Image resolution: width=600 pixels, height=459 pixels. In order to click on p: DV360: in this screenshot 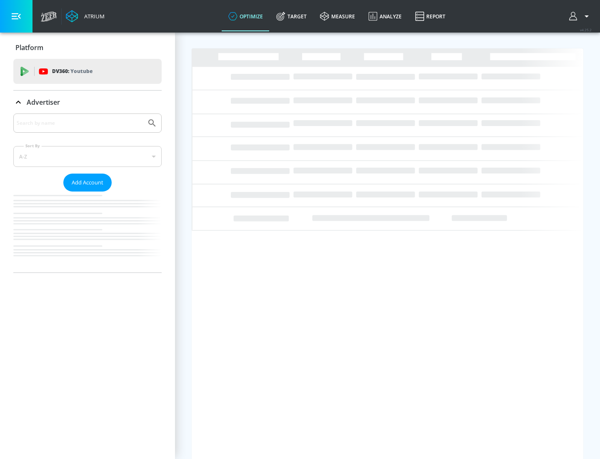, I will do `click(72, 71)`.